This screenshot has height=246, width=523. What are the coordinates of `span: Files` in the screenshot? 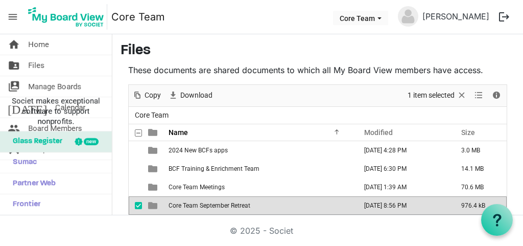 It's located at (36, 65).